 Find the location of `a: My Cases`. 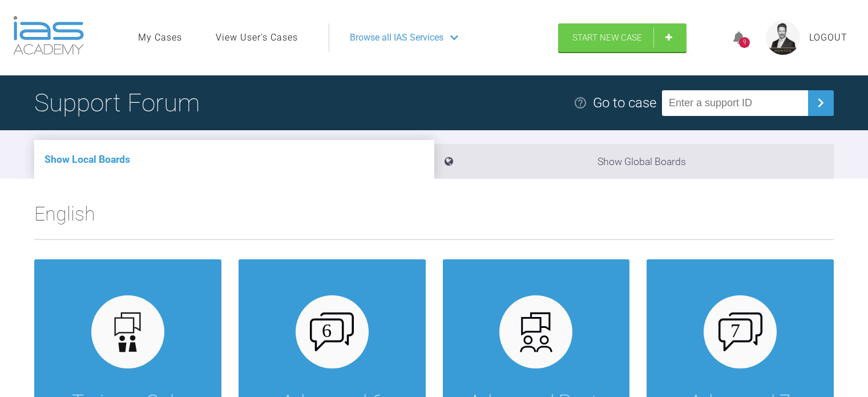

a: My Cases is located at coordinates (159, 38).